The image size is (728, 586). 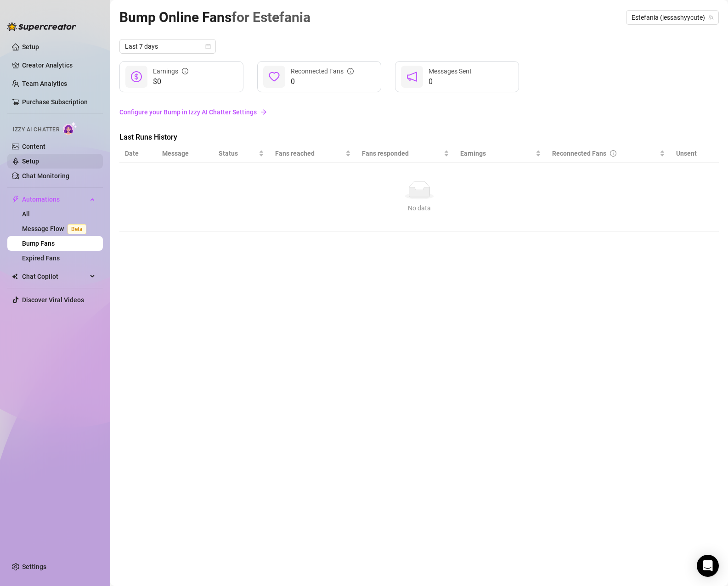 What do you see at coordinates (34, 567) in the screenshot?
I see `a: Settings` at bounding box center [34, 567].